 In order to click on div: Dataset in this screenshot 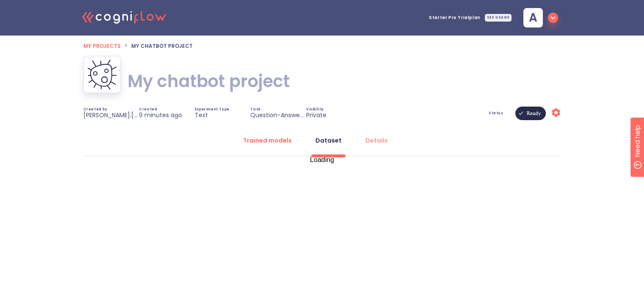, I will do `click(329, 141)`.